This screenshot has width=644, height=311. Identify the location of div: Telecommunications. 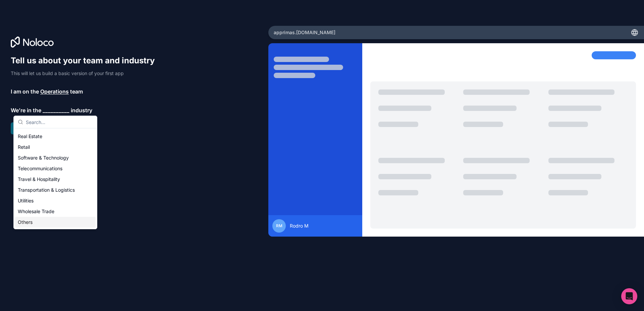
(55, 168).